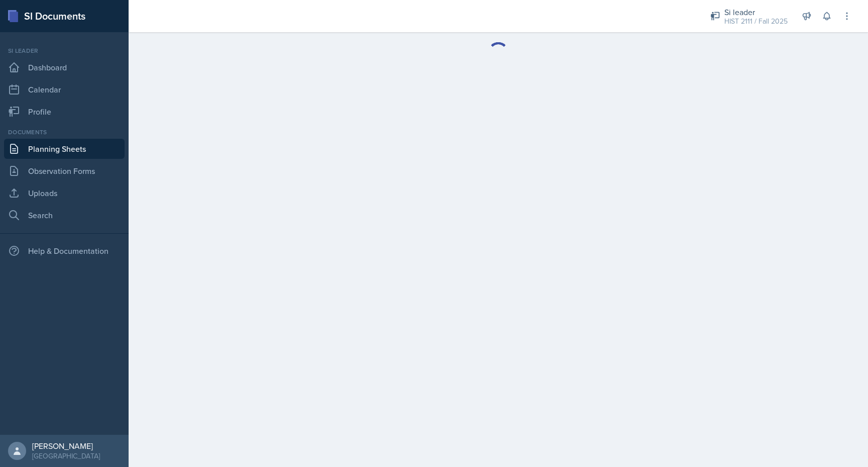 This screenshot has width=868, height=467. Describe the element at coordinates (756, 21) in the screenshot. I see `div: HIST 2111 / Fall 2025` at that location.